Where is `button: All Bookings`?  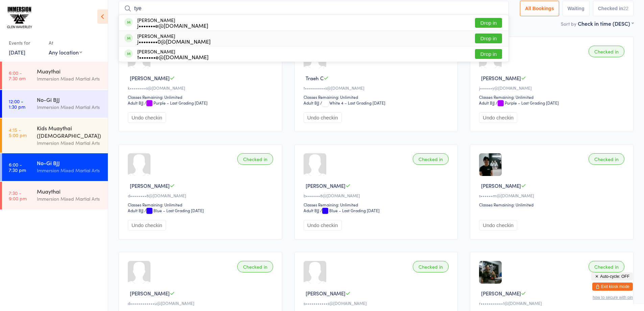 button: All Bookings is located at coordinates (540, 9).